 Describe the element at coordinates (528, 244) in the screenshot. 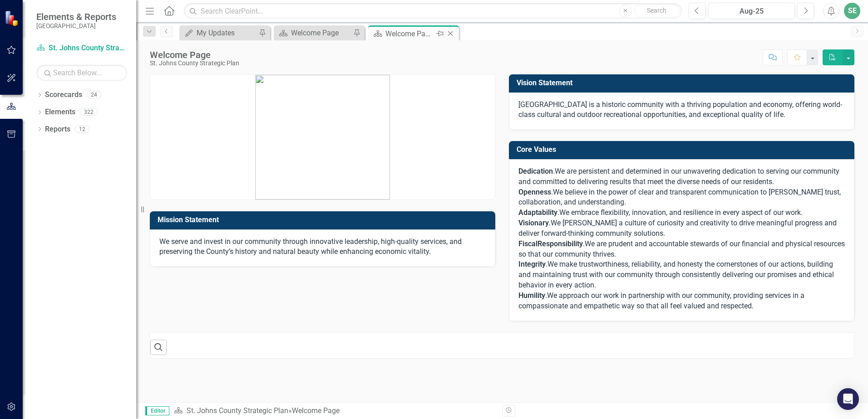

I see `span: Fiscal` at that location.